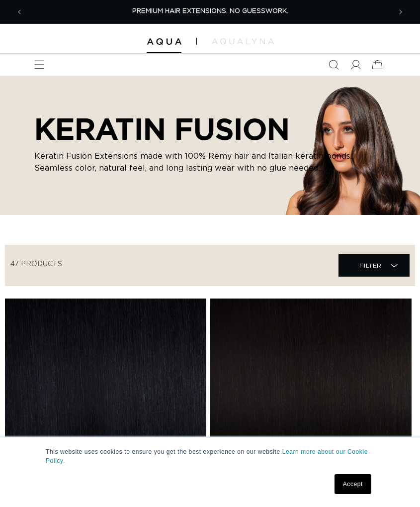  What do you see at coordinates (210, 129) in the screenshot?
I see `h2: KERATIN FUSION` at bounding box center [210, 129].